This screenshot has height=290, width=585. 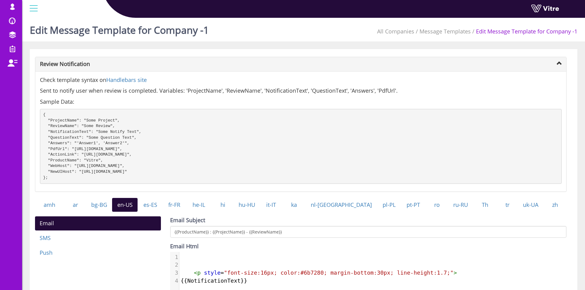 What do you see at coordinates (437, 205) in the screenshot?
I see `a: ro` at bounding box center [437, 205].